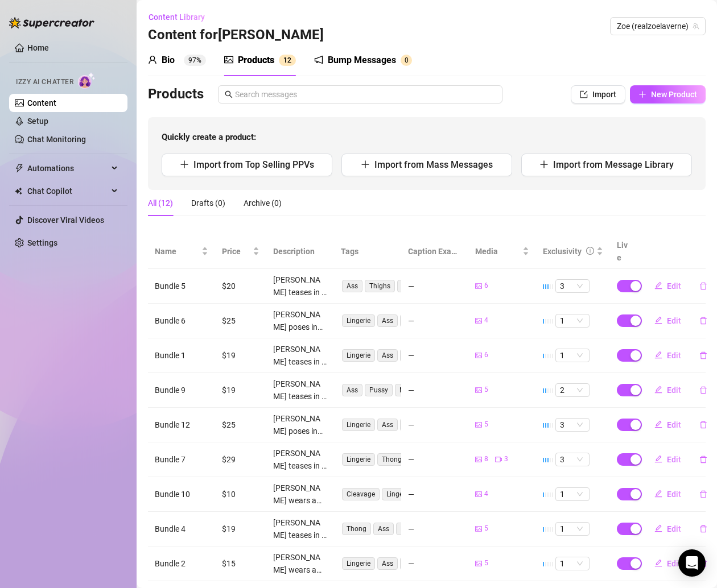 The image size is (717, 588). Describe the element at coordinates (42, 103) in the screenshot. I see `a: Content` at that location.